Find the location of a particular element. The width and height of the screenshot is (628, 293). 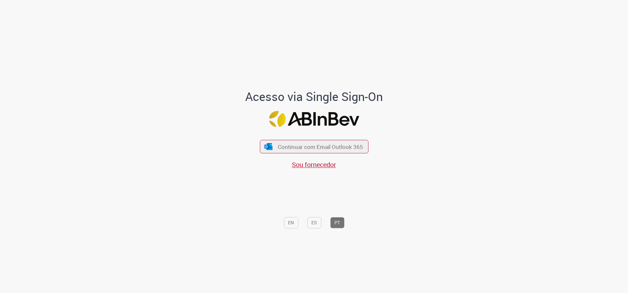

button: ES is located at coordinates (314, 223).